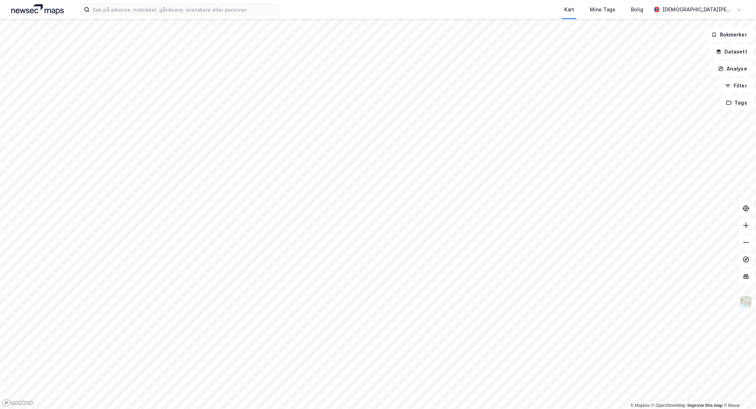  Describe the element at coordinates (705, 405) in the screenshot. I see `a: Improve this map` at that location.